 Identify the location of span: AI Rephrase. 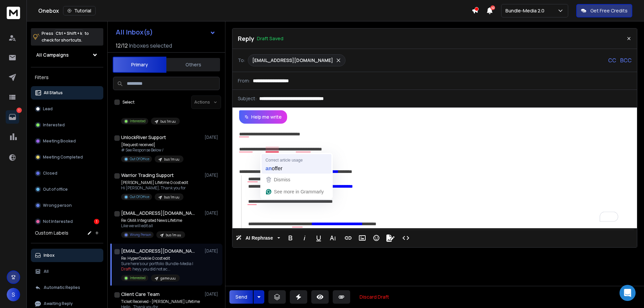
(260, 238).